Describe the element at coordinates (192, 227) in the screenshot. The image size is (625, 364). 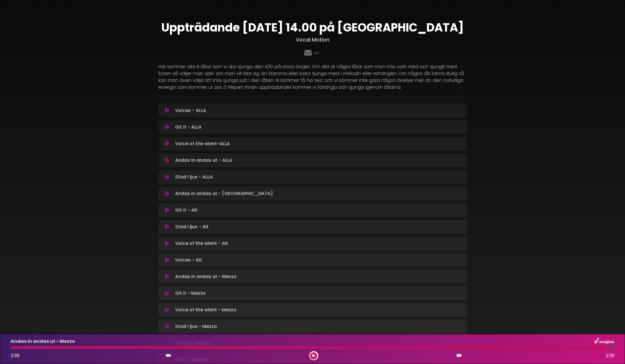
I see `p: Stad i ljus - Alt` at that location.